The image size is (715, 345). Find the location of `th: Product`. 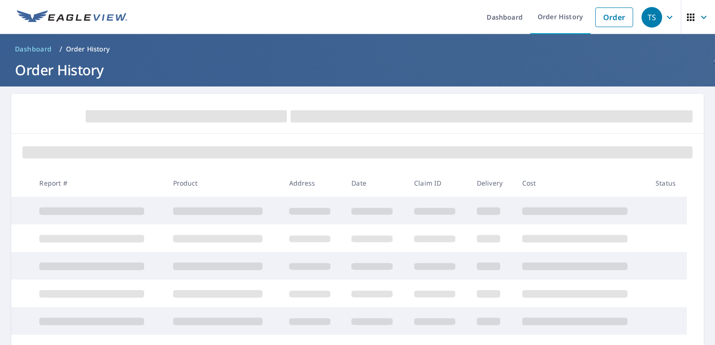

th: Product is located at coordinates (224, 183).